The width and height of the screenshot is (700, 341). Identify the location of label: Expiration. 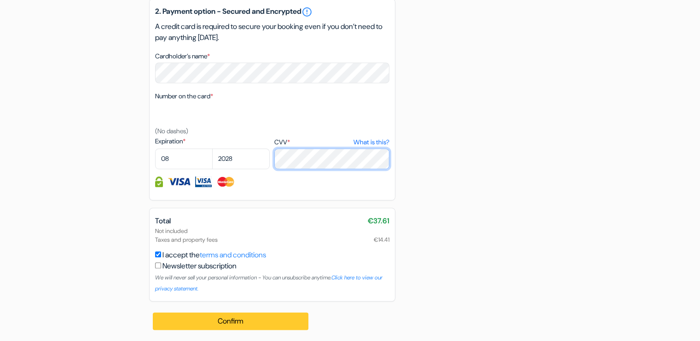
(212, 141).